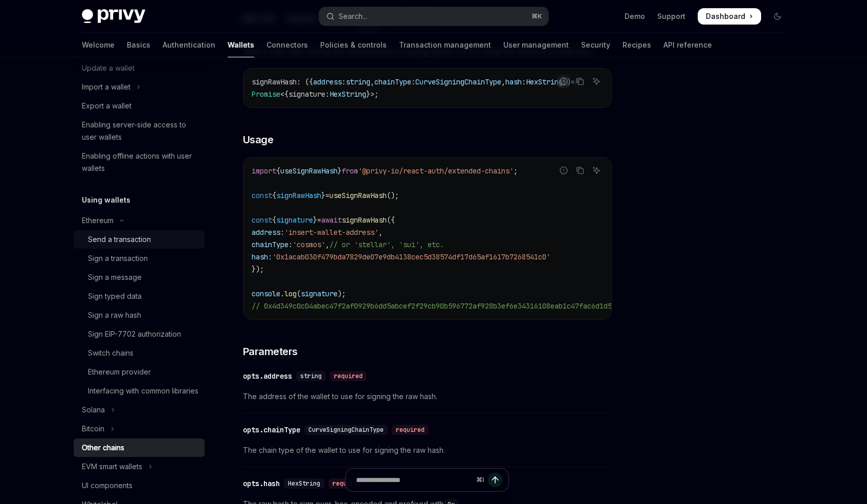  Describe the element at coordinates (266, 94) in the screenshot. I see `span: Promise` at that location.